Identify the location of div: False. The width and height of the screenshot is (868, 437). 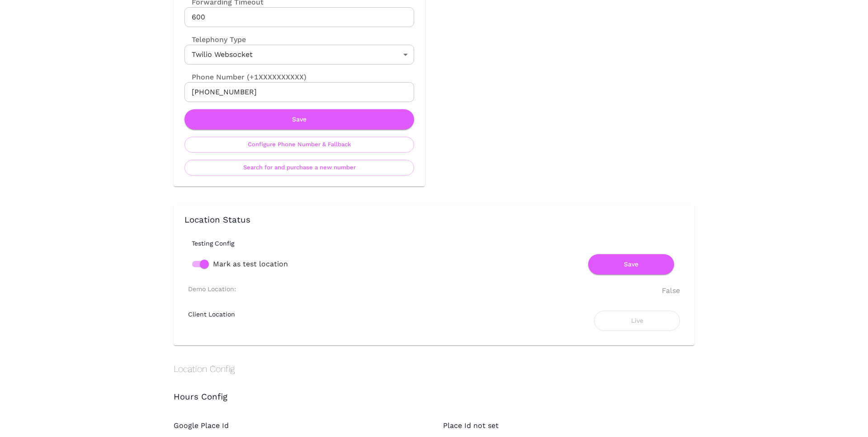
(671, 290).